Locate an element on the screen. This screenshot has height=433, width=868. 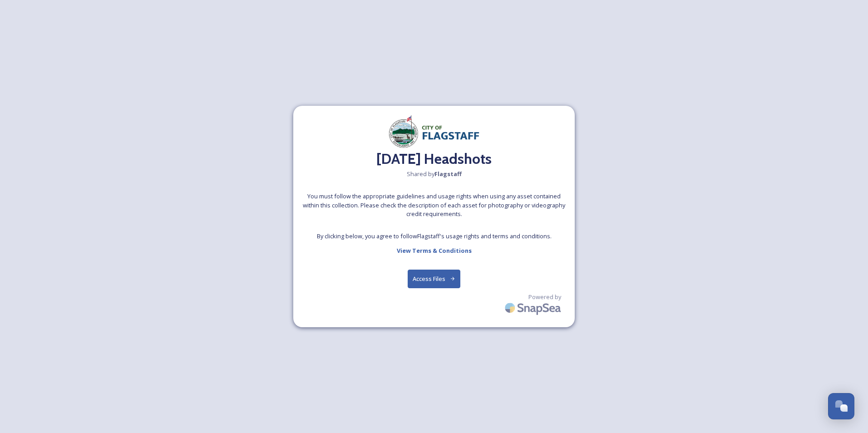
span: You must follow the appropriate guidelines and usage rights when using any asset contained within... is located at coordinates (434, 205).